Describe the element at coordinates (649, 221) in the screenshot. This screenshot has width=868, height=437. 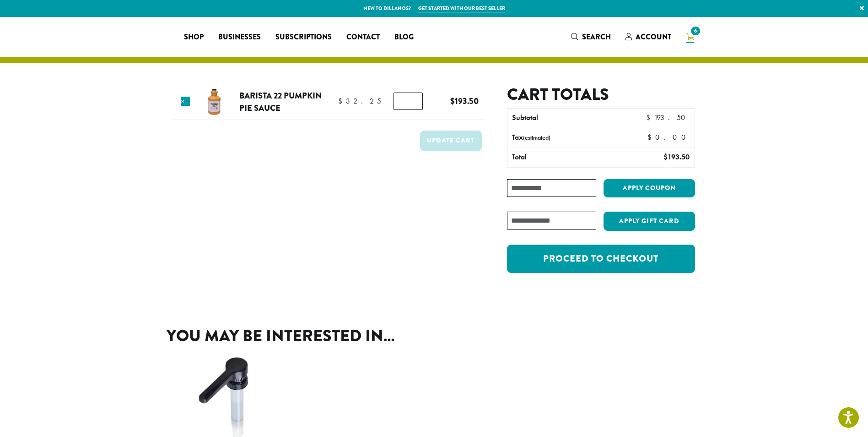
I see `button: Apply Gift Card` at that location.